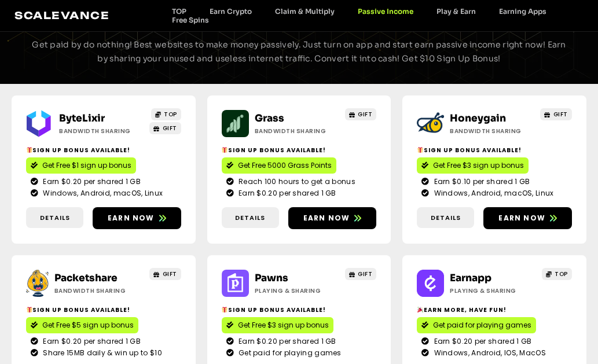 This screenshot has height=364, width=598. I want to click on span: Get Free $1 sign up bonus, so click(86, 165).